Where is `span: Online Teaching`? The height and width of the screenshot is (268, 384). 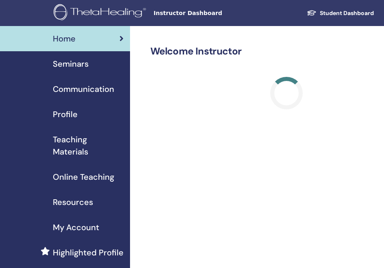
span: Online Teaching is located at coordinates (83, 177).